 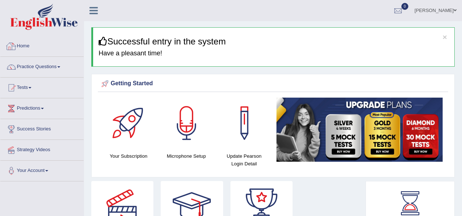 I want to click on h4: Your Subscription, so click(x=129, y=156).